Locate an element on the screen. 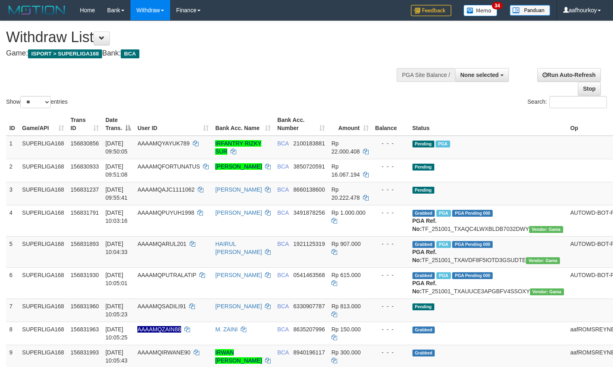 Image resolution: width=613 pixels, height=367 pixels. td: 3 is located at coordinates (13, 193).